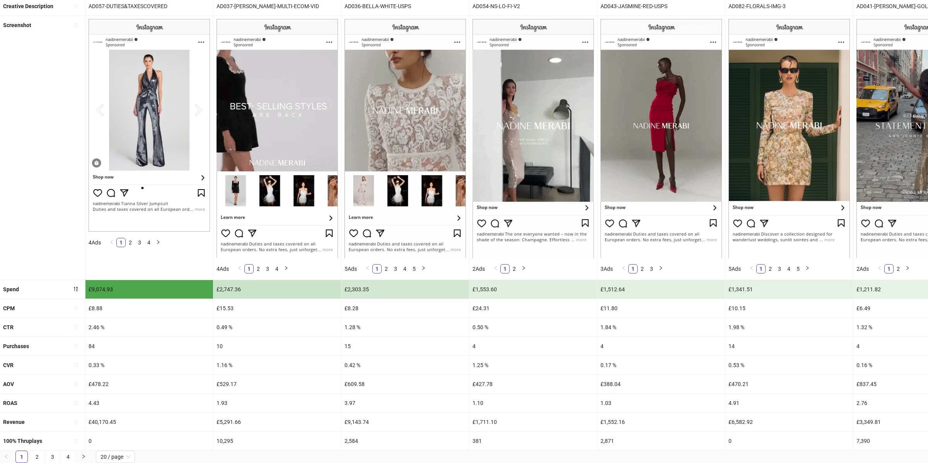 Image resolution: width=928 pixels, height=463 pixels. Describe the element at coordinates (661, 384) in the screenshot. I see `div: £388.04` at that location.